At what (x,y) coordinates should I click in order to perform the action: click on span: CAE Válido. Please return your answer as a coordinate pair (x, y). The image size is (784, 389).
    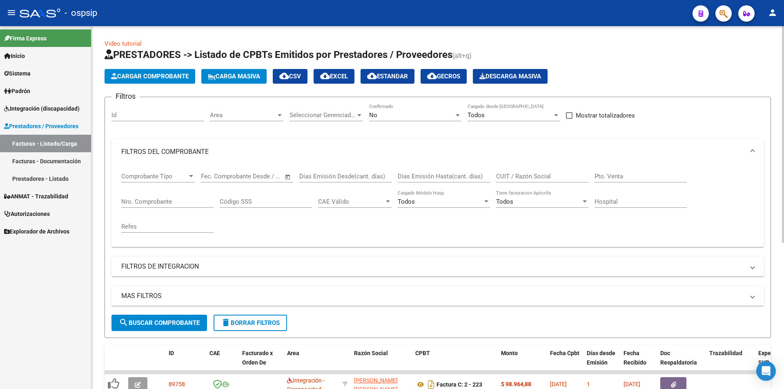
    Looking at the image, I should click on (351, 202).